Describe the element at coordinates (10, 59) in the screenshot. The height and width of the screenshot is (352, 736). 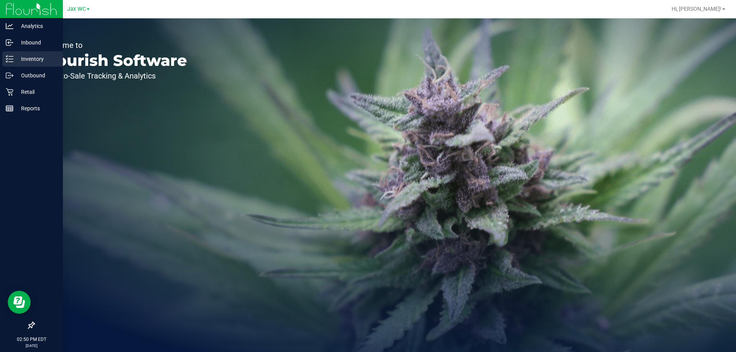
I see `inline-svg: Inventory` at that location.